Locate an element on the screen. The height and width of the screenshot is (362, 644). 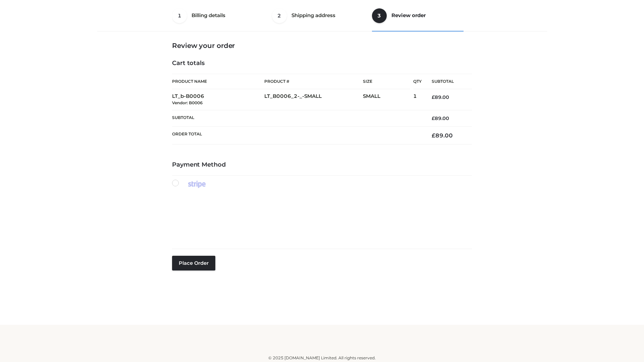
td: SMALL is located at coordinates (388, 100).